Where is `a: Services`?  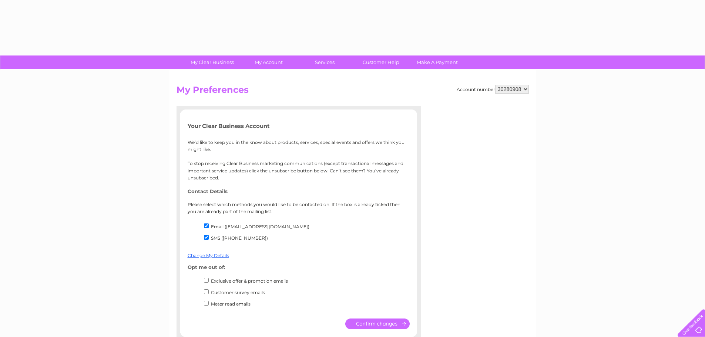 a: Services is located at coordinates (325, 62).